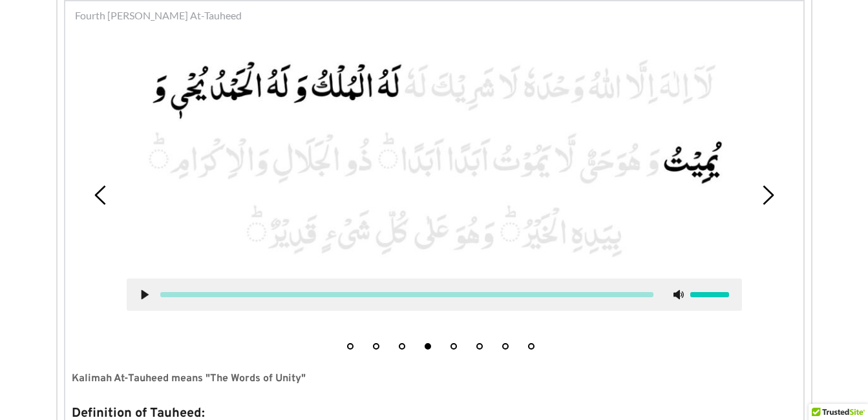 The width and height of the screenshot is (868, 420). What do you see at coordinates (189, 379) in the screenshot?
I see `strong: Kalimah At-Tauheed means "The Words of Unity"` at bounding box center [189, 379].